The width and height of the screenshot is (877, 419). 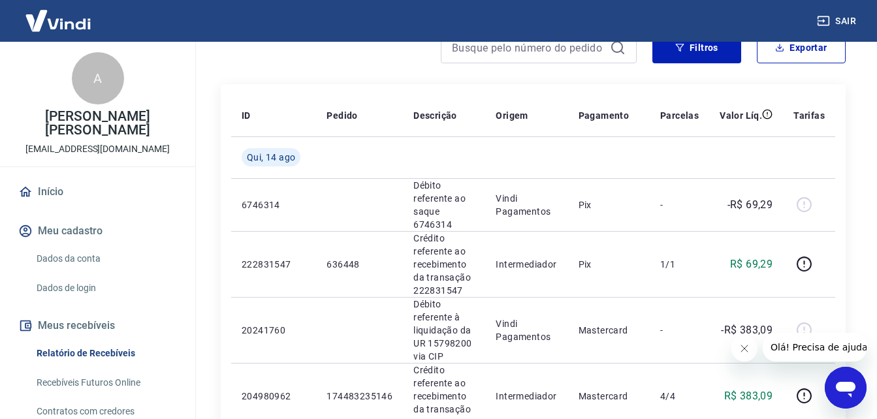 What do you see at coordinates (444, 264) in the screenshot?
I see `p: Crédito referente ao recebimento da transação 222831547` at bounding box center [444, 264].